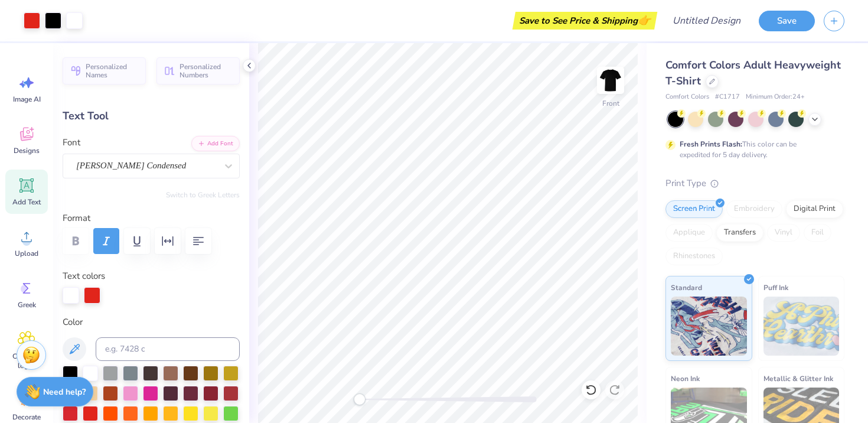 This screenshot has height=423, width=868. I want to click on button: Add Font, so click(216, 144).